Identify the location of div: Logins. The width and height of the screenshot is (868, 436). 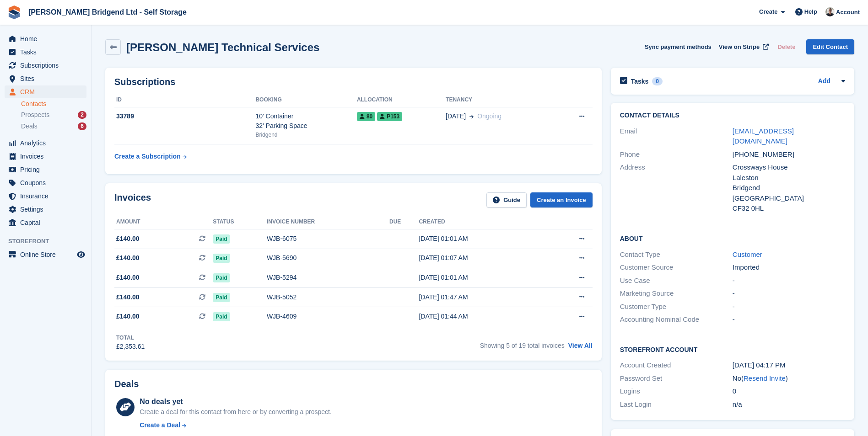
(677, 391).